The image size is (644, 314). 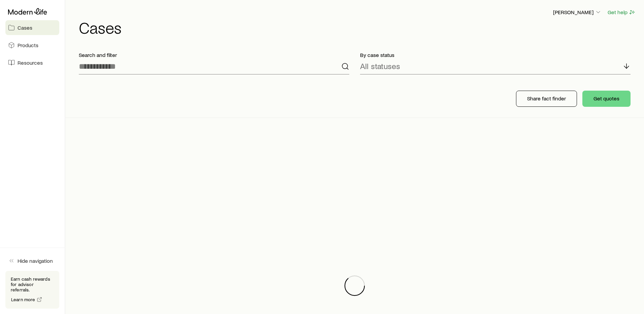 I want to click on button: Share fact finder, so click(x=546, y=99).